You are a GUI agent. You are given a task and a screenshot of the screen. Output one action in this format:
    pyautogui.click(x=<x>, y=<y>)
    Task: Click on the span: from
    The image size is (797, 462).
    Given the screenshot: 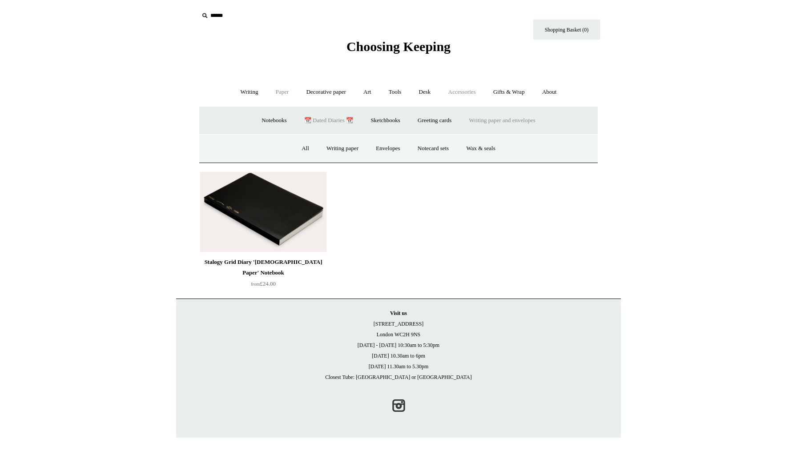 What is the action you would take?
    pyautogui.click(x=255, y=284)
    